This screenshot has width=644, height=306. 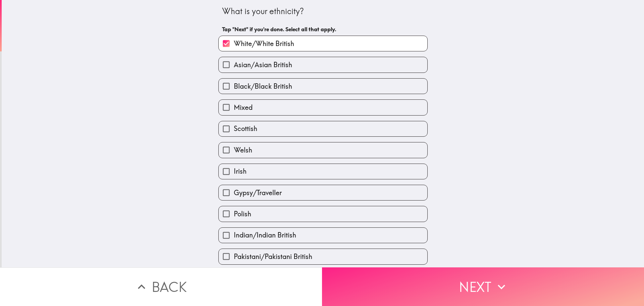 I want to click on button: Next, so click(x=483, y=286).